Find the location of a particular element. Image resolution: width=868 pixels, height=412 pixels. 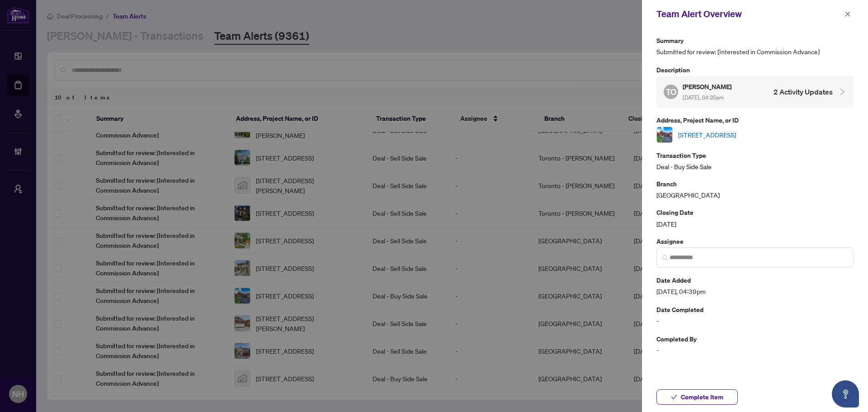

span: collapsed is located at coordinates (842, 92).